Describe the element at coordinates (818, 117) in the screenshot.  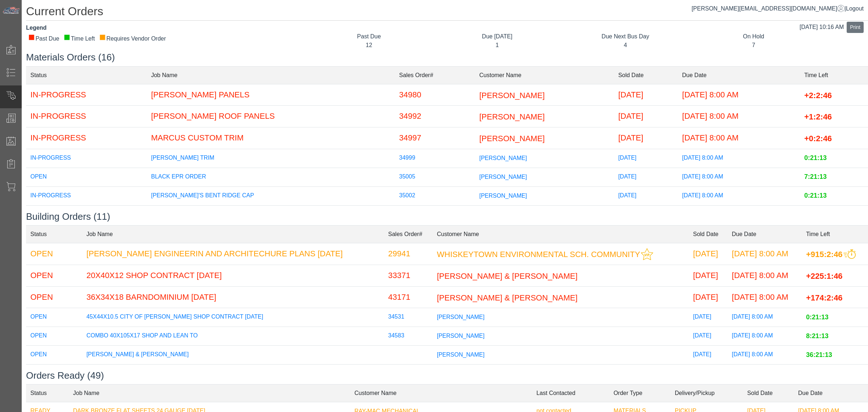
I see `span: +1:2:46` at that location.